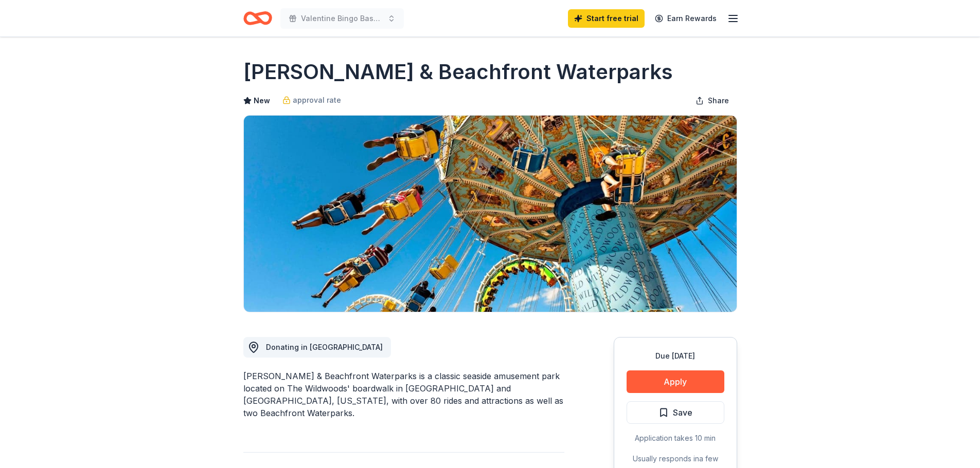  Describe the element at coordinates (676, 382) in the screenshot. I see `button: Apply` at that location.